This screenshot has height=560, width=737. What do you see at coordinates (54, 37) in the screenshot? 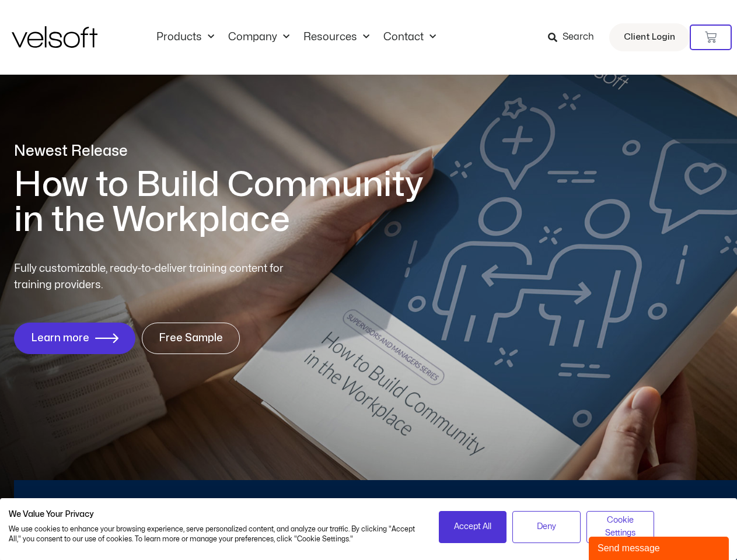
I see `img: Velsoft Training Materials` at bounding box center [54, 37].